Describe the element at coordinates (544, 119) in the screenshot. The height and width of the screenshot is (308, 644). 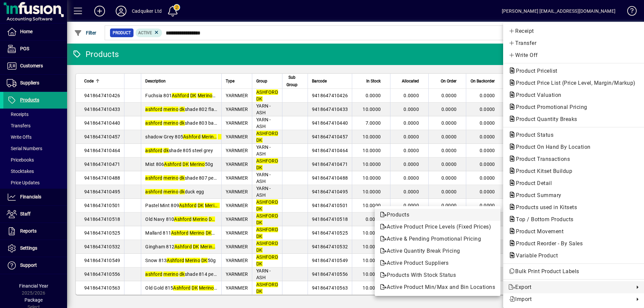
I see `span: Product Quantity Breaks` at that location.